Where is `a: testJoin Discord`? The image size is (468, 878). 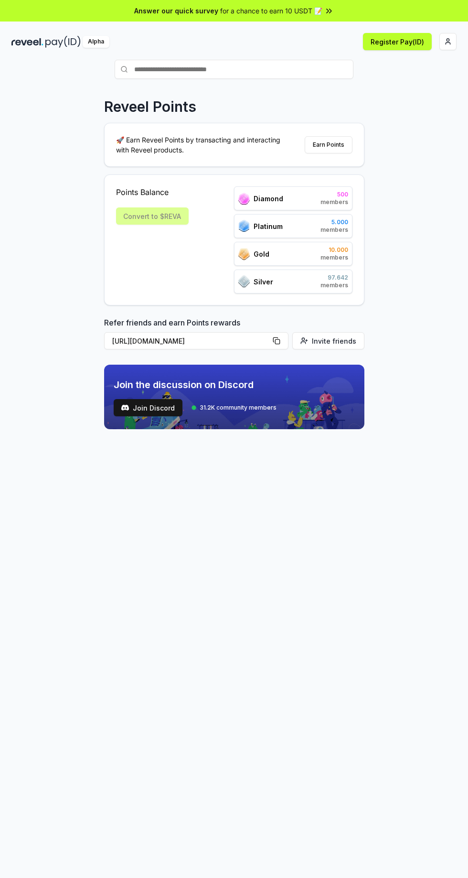 a: testJoin Discord is located at coordinates (148, 408).